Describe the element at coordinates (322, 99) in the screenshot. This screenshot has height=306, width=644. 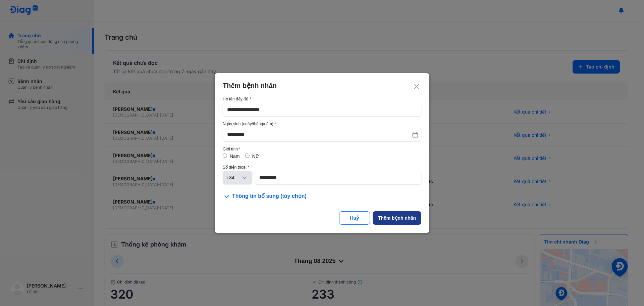
I see `div: Họ tên đầy đủ` at that location.